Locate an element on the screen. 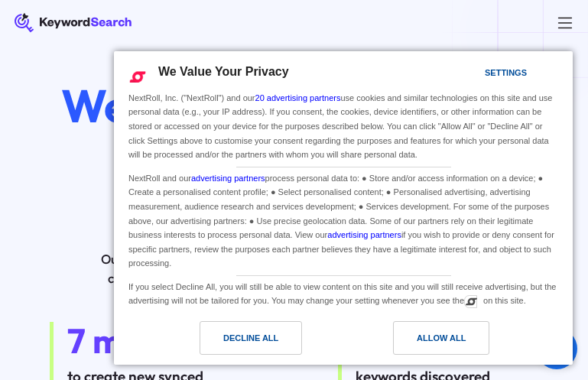 The image size is (588, 380). div: Settings is located at coordinates (505, 73).